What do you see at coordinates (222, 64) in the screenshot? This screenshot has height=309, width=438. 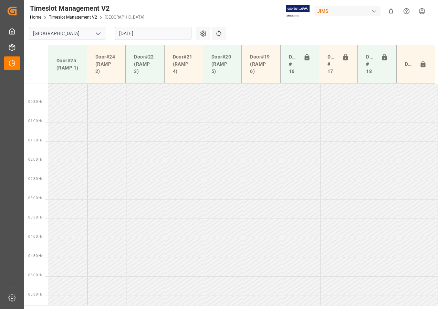 I see `div: Door#20 (RAMP 5)` at bounding box center [222, 64].